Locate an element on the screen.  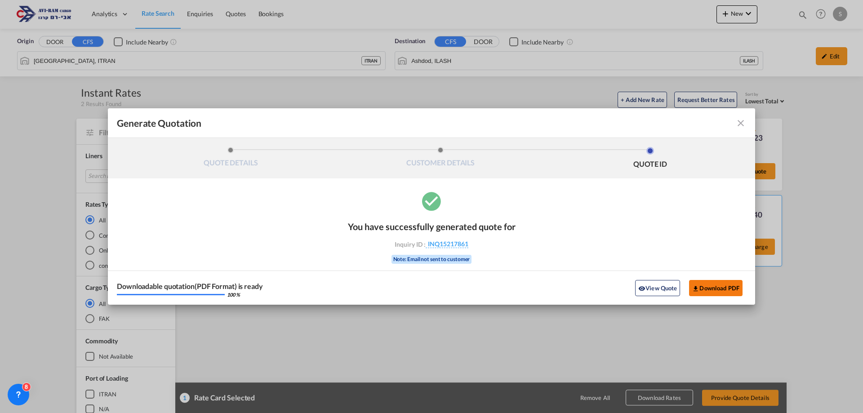
md-icon: icon-eye is located at coordinates (642, 288).